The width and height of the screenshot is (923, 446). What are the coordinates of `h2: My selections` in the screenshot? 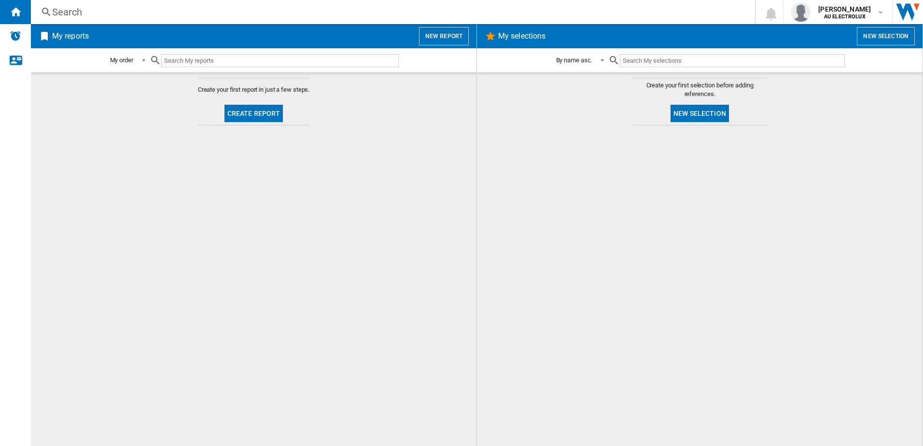 It's located at (522, 36).